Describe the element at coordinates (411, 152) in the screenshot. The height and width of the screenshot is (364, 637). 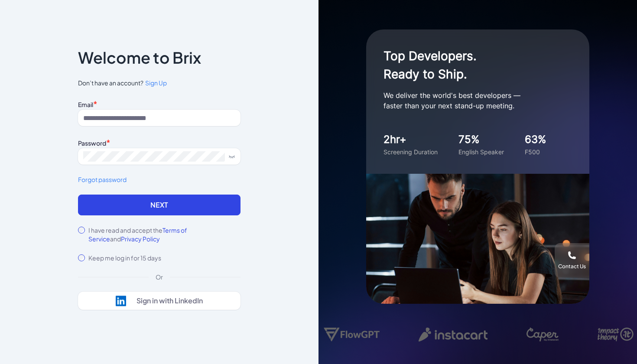
I see `div: Screening Duration` at that location.